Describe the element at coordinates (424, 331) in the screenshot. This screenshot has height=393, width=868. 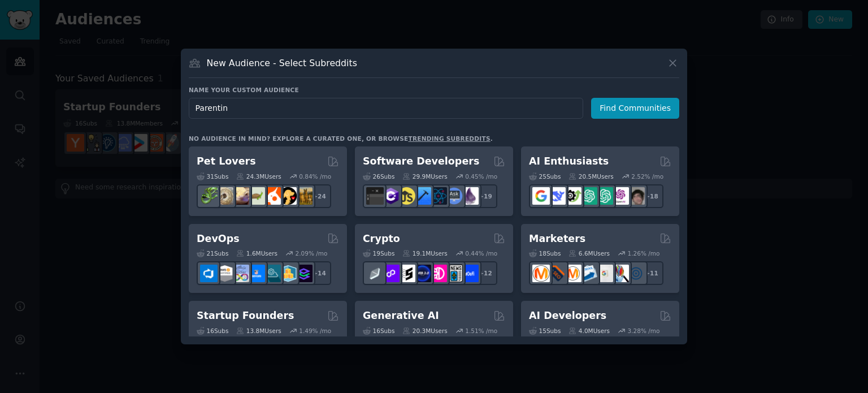
I see `div: 20.3M Users` at that location.